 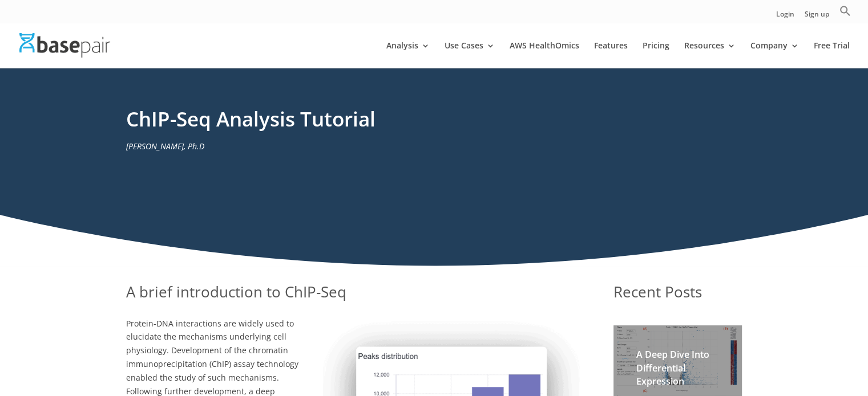 What do you see at coordinates (845, 14) in the screenshot?
I see `a: Search Icon Link` at bounding box center [845, 14].